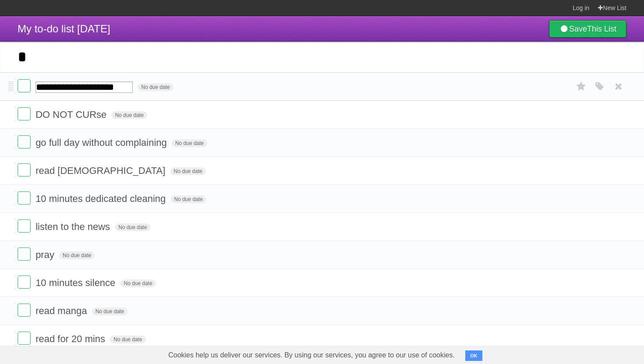 The image size is (644, 364). Describe the element at coordinates (581, 86) in the screenshot. I see `label: Star task` at that location.